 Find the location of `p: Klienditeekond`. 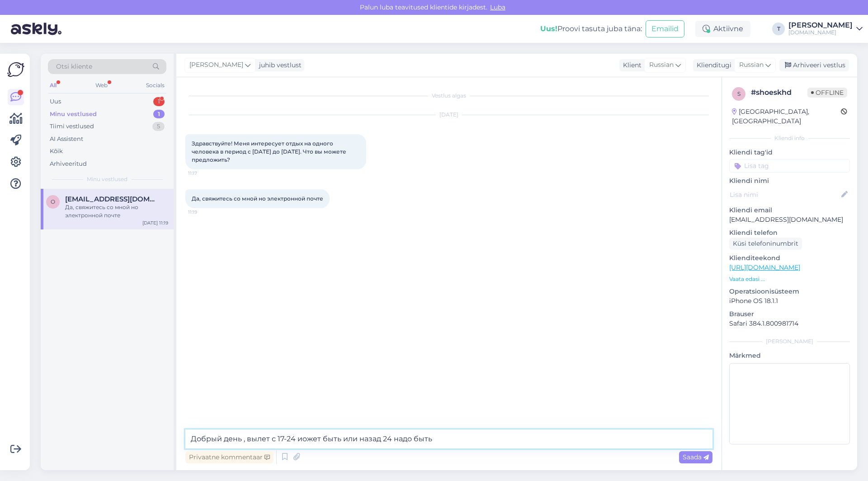

p: Klienditeekond is located at coordinates (789, 258).